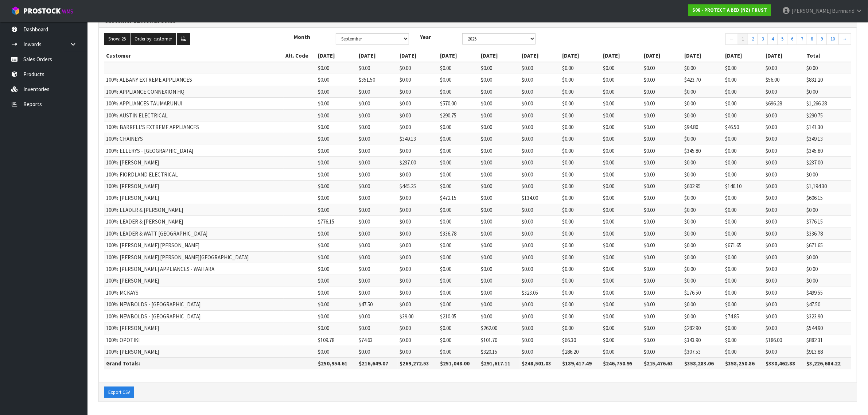  Describe the element at coordinates (698, 39) in the screenshot. I see `nav: Page navigation` at that location.